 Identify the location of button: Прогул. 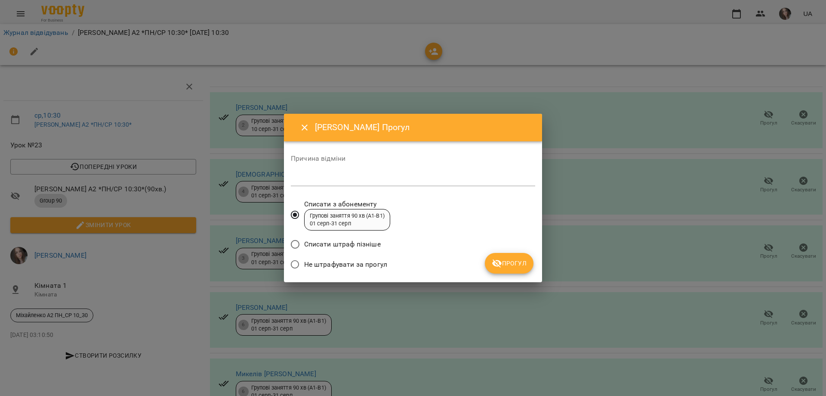
(509, 263).